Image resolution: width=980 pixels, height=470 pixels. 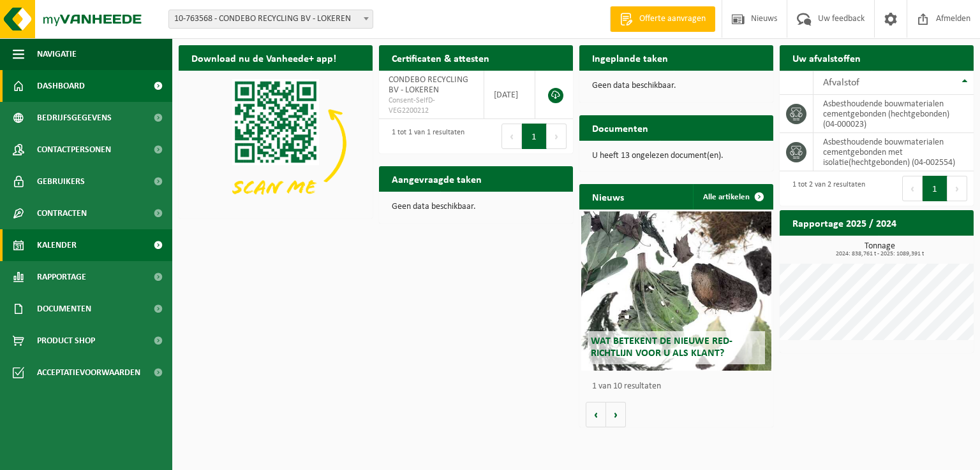 What do you see at coordinates (672, 19) in the screenshot?
I see `span: Offerte aanvragen` at bounding box center [672, 19].